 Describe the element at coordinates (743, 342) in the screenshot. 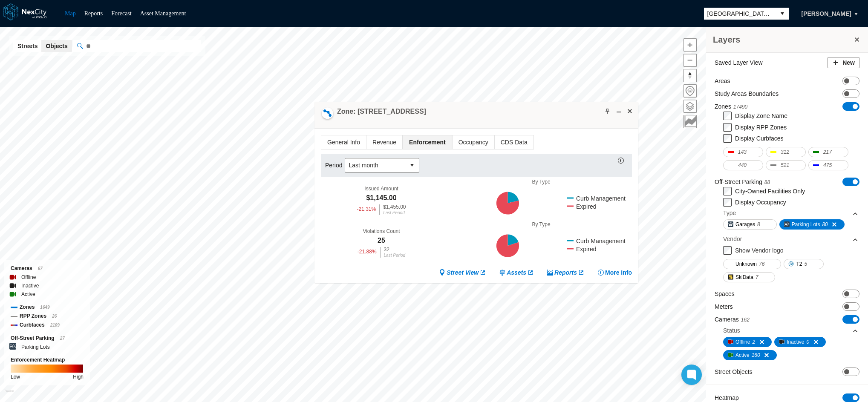

I see `span: Offline` at that location.